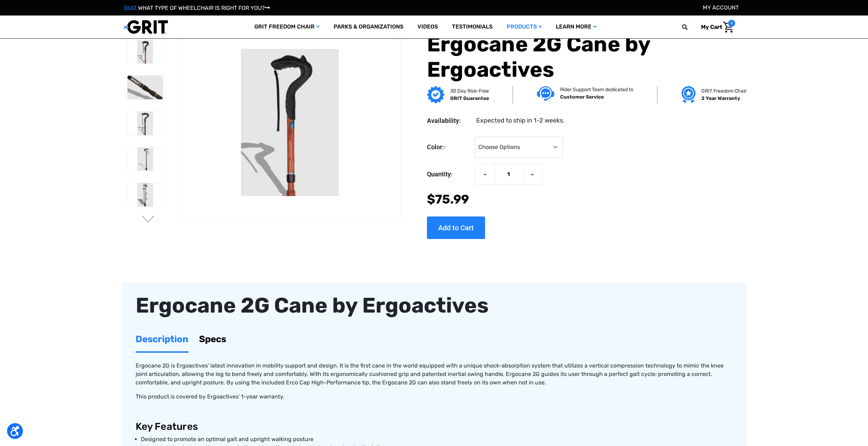 The width and height of the screenshot is (868, 446). Describe the element at coordinates (148, 220) in the screenshot. I see `button: Go to slide 2 of 3` at that location.